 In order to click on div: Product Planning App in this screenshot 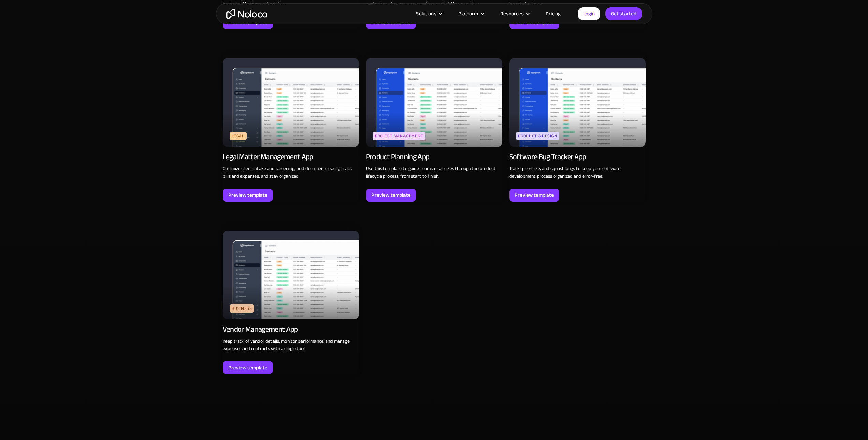, I will do `click(397, 157)`.